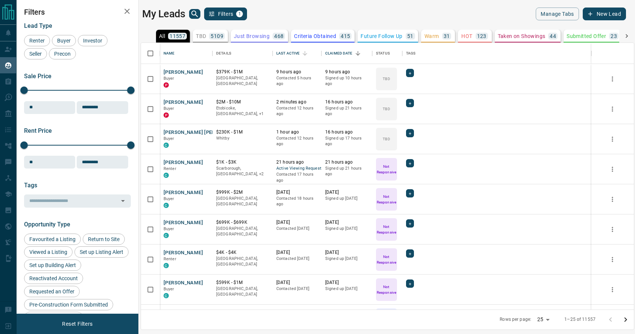 The height and width of the screenshot is (334, 635). What do you see at coordinates (170, 259) in the screenshot?
I see `span: Renter` at bounding box center [170, 259].